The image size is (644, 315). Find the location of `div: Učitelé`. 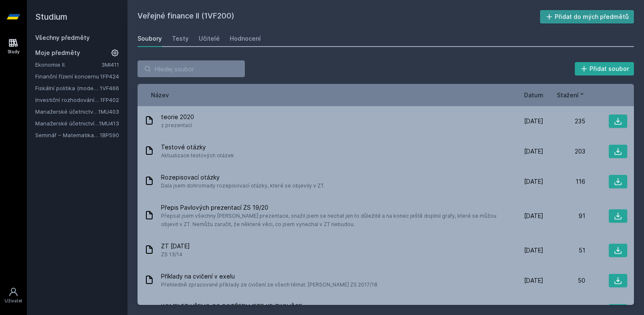

div: Učitelé is located at coordinates (210, 38).